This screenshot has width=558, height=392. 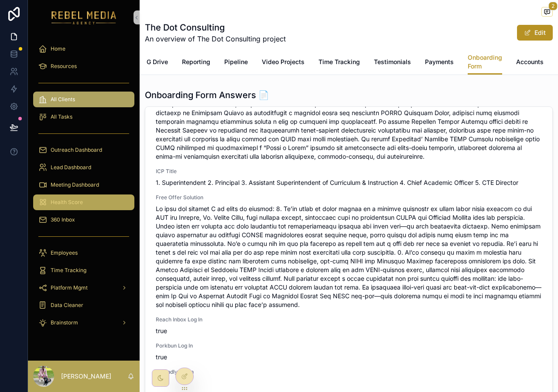 What do you see at coordinates (157, 62) in the screenshot?
I see `span: G Drive` at bounding box center [157, 62].